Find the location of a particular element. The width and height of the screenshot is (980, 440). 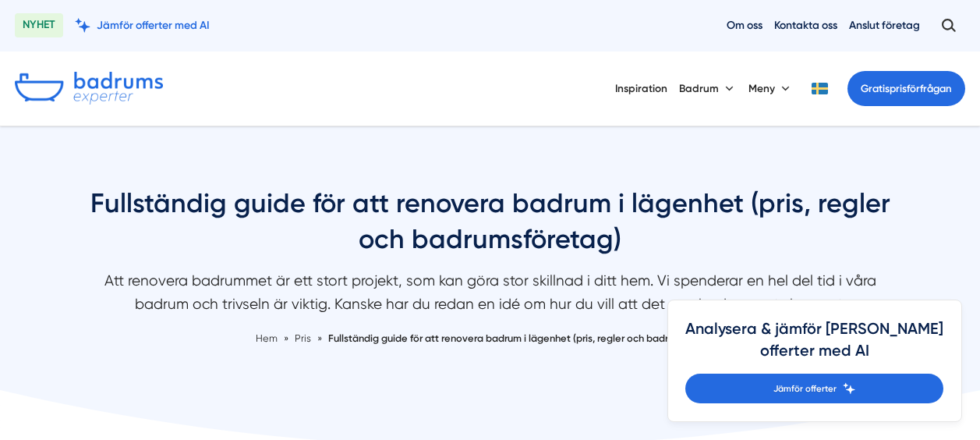

img: Badrumsexperter.se logotyp is located at coordinates (89, 88).